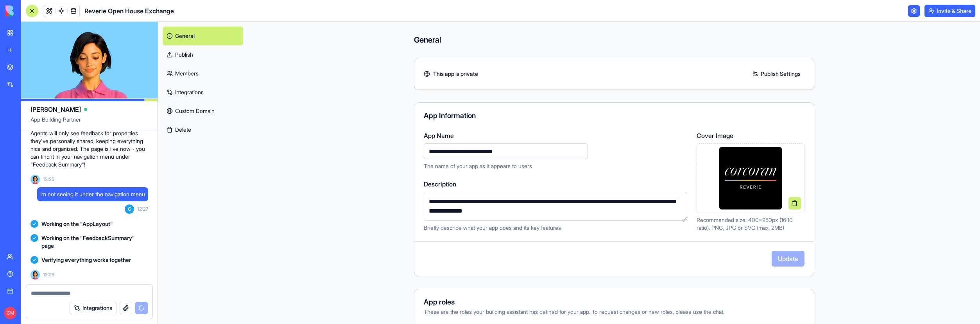 Image resolution: width=980 pixels, height=324 pixels. What do you see at coordinates (555, 227) in the screenshot?
I see `p: Briefly describe what your app does and its key features` at bounding box center [555, 227].